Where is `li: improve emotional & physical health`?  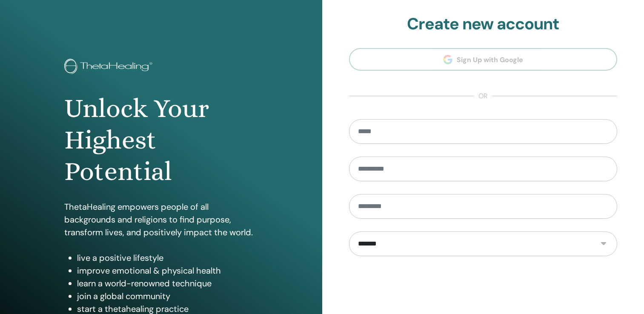
li: improve emotional & physical health is located at coordinates (167, 271).